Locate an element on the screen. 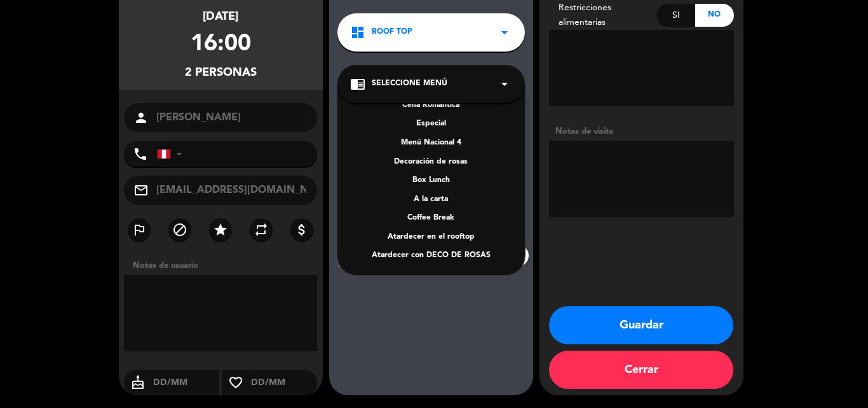 The width and height of the screenshot is (868, 408). i: attach_money is located at coordinates (302, 230).